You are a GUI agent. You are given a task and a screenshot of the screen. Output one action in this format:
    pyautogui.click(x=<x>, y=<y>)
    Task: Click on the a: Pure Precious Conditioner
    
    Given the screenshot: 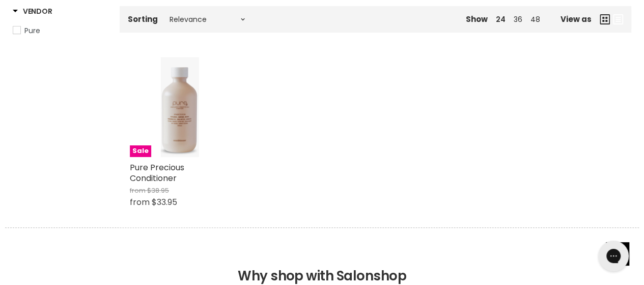 What is the action you would take?
    pyautogui.click(x=157, y=173)
    